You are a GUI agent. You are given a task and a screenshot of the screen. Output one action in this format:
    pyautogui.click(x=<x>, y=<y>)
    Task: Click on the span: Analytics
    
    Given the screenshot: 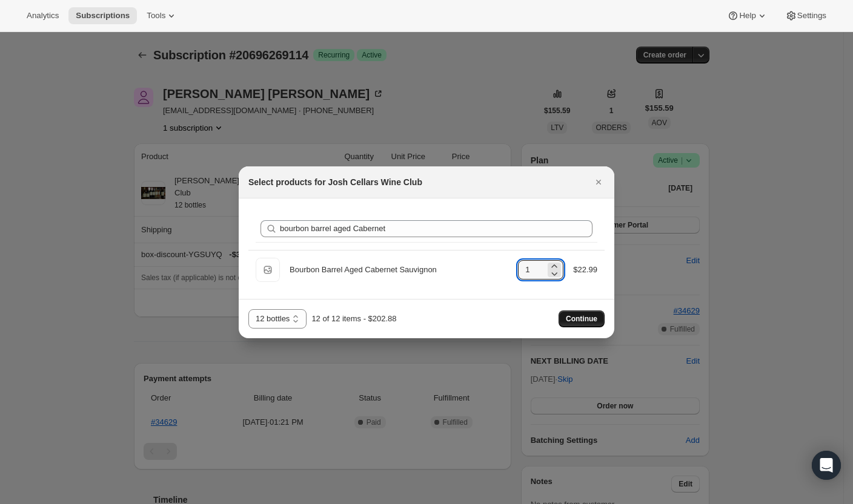 What is the action you would take?
    pyautogui.click(x=42, y=16)
    